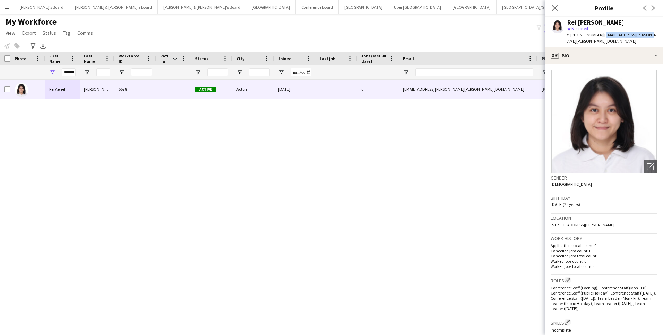 The width and height of the screenshot is (663, 335). Describe the element at coordinates (301, 72) in the screenshot. I see `input: Joined Filter Input` at that location.